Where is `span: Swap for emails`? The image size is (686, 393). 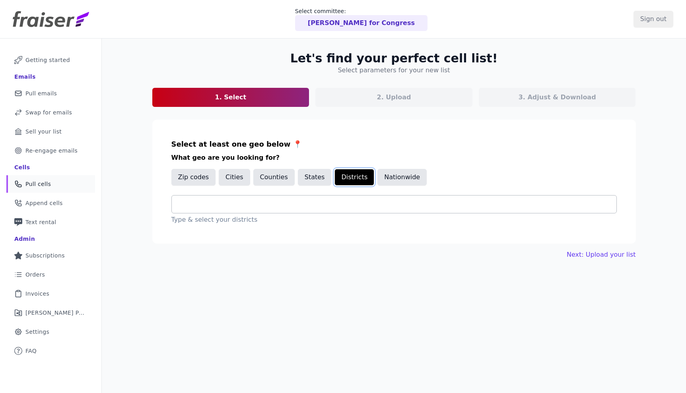
span: Swap for emails is located at coordinates (49, 113).